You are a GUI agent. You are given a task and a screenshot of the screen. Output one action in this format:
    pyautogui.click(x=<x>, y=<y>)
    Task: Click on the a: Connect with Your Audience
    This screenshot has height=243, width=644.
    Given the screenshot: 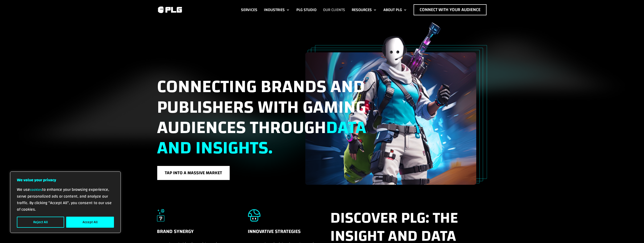 What is the action you would take?
    pyautogui.click(x=450, y=10)
    